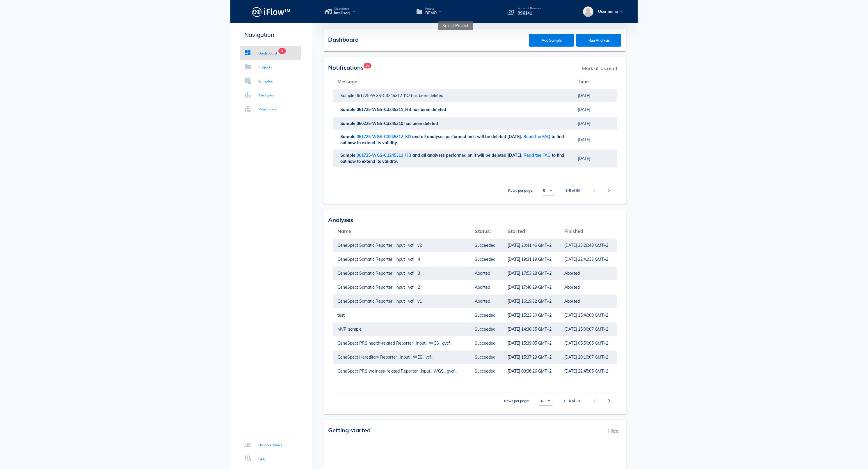 The width and height of the screenshot is (868, 469). What do you see at coordinates (402, 357) in the screenshot?
I see `td: GeneSpect Hereditary Reporter _input_ WES_ vcf_` at bounding box center [402, 357].